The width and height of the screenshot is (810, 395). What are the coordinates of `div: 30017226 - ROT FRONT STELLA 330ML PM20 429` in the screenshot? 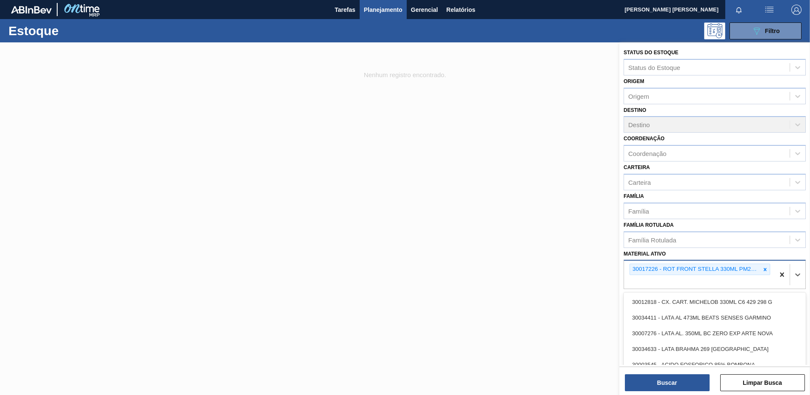 It's located at (695, 269).